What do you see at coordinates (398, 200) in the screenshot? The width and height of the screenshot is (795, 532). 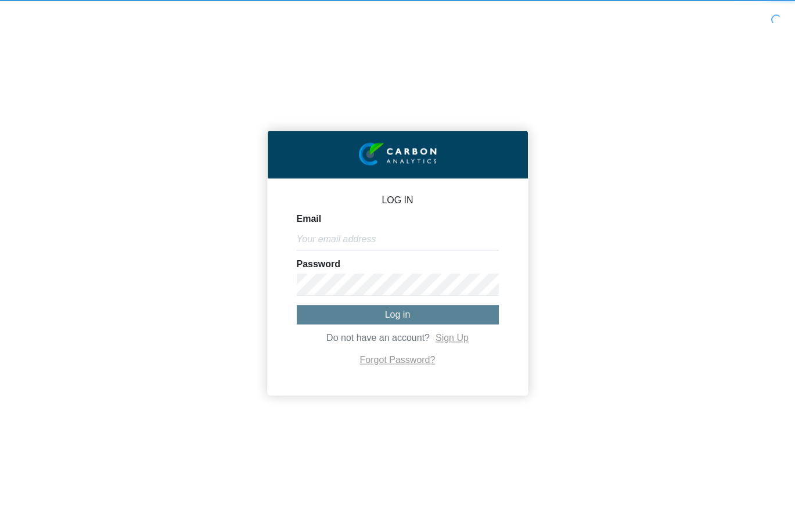 I see `p: LOG IN` at bounding box center [398, 200].